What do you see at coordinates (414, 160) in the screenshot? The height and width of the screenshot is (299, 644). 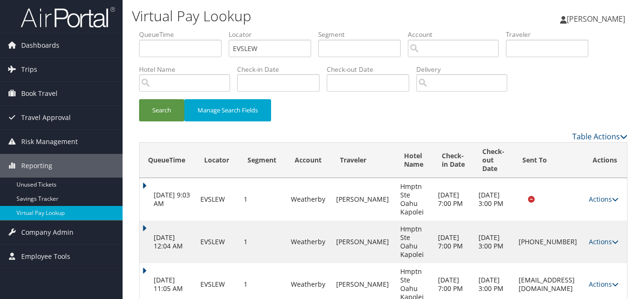 I see `th: Hotel Name: activate to sort column ascending` at bounding box center [414, 160].